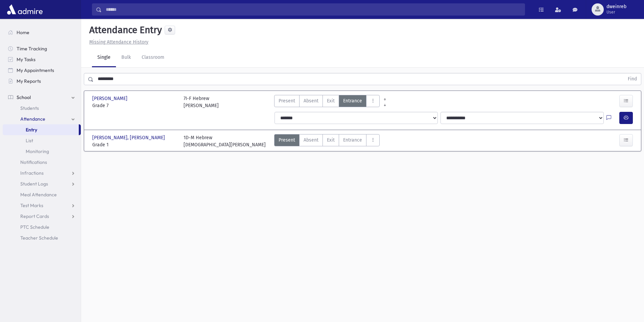  Describe the element at coordinates (135, 106) in the screenshot. I see `span: Grade 7` at that location.